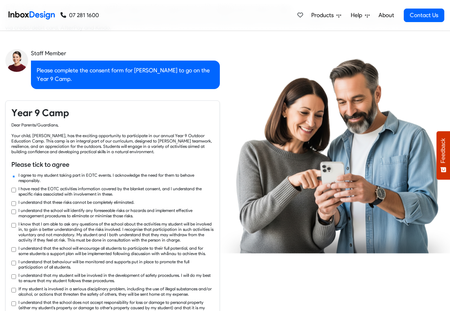  Describe the element at coordinates (17, 60) in the screenshot. I see `img: staff_avatar.png` at that location.